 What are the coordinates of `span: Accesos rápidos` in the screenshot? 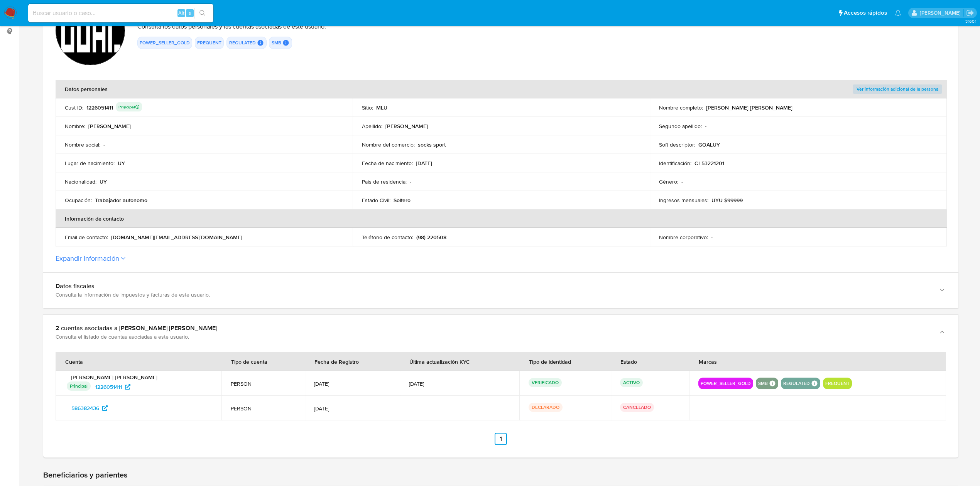 It's located at (865, 13).